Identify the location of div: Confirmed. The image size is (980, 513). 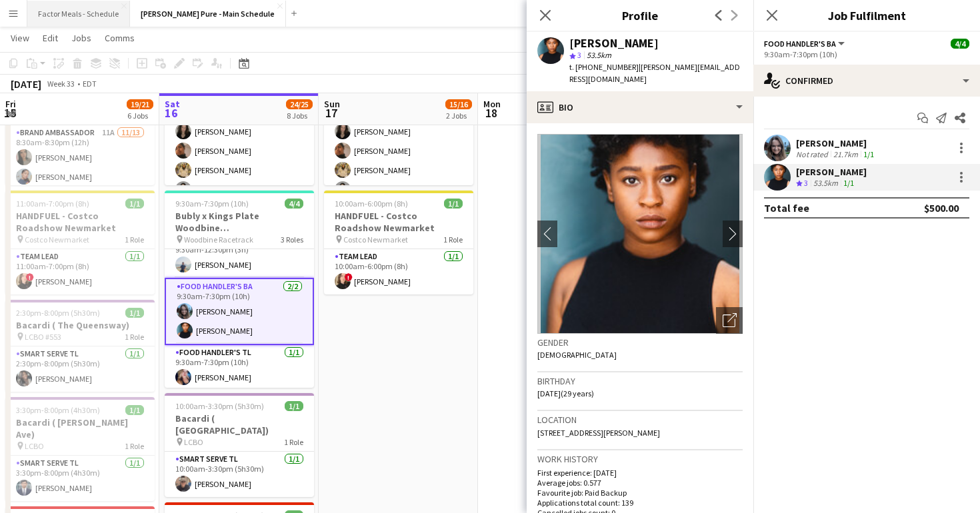
(866, 80).